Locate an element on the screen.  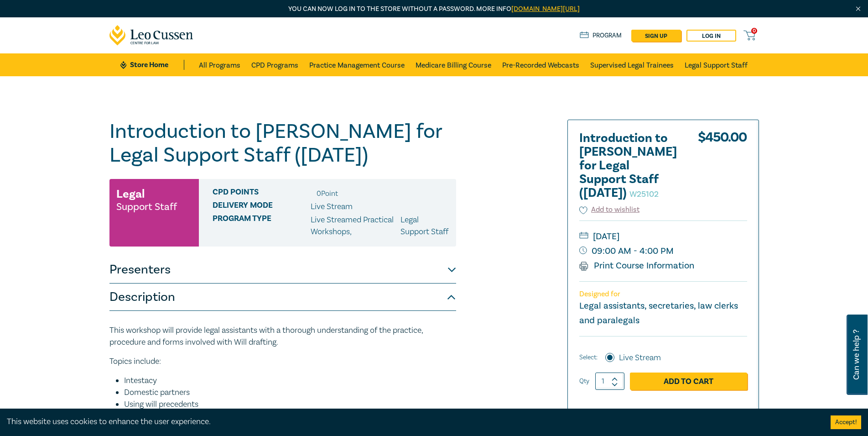
button: Accept cookies is located at coordinates (846, 422).